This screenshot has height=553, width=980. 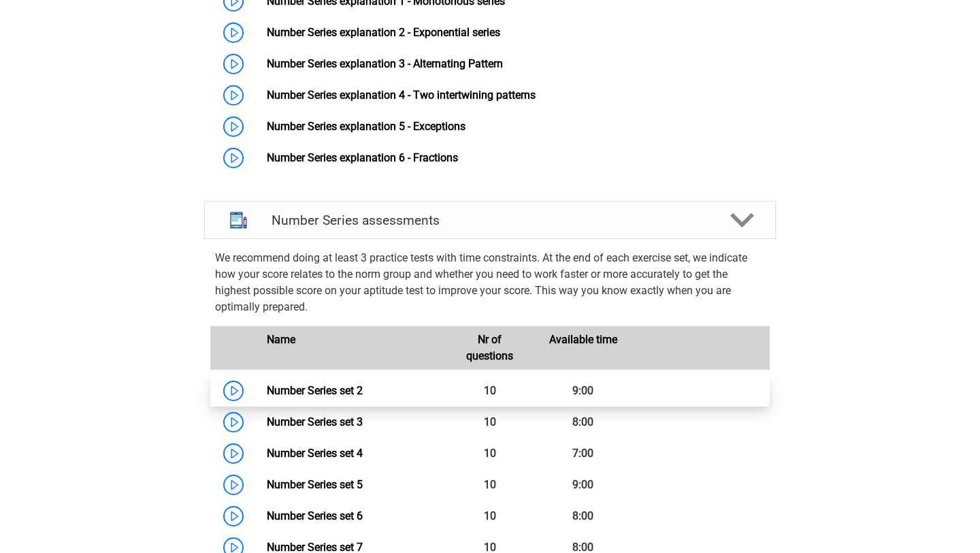 What do you see at coordinates (490, 219) in the screenshot?
I see `a: assessments Number Series assessments` at bounding box center [490, 219].